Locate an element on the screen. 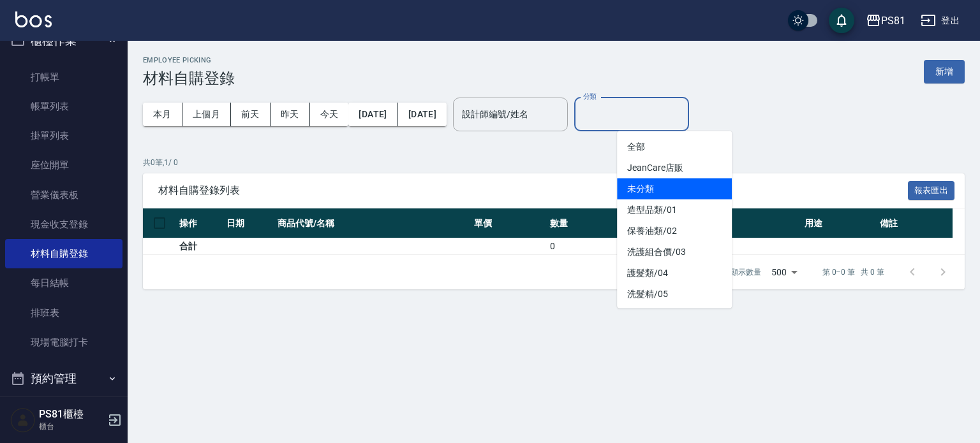 The image size is (980, 443). p: 每頁顯示數量 is located at coordinates (738, 272).